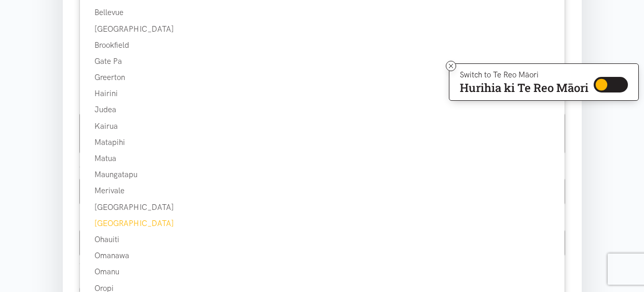 The width and height of the screenshot is (644, 292). What do you see at coordinates (322, 45) in the screenshot?
I see `div: Brookfield` at bounding box center [322, 45].